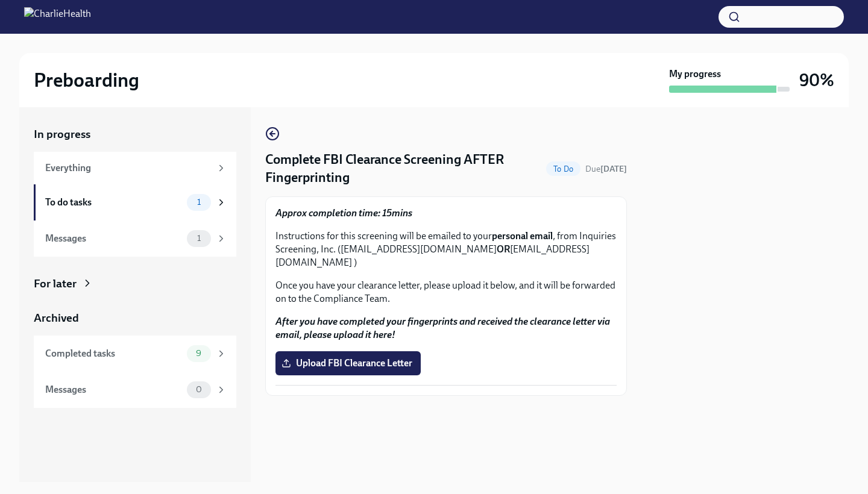 The width and height of the screenshot is (868, 494). I want to click on span: 9, so click(198, 353).